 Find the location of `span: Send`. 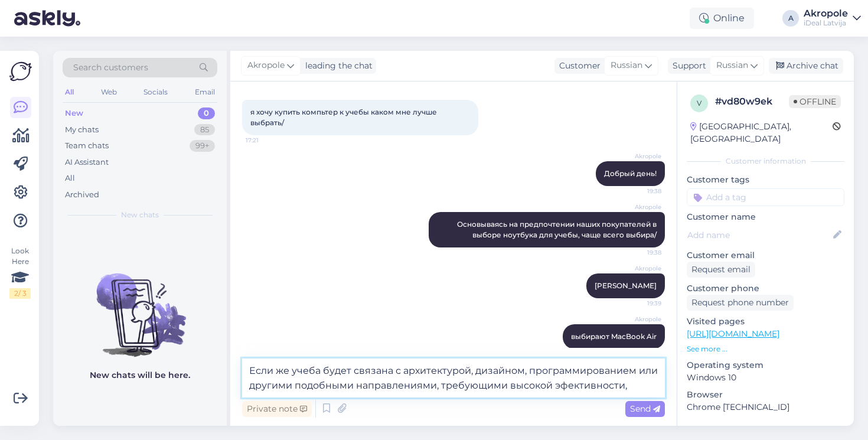

span: Send is located at coordinates (645, 409).